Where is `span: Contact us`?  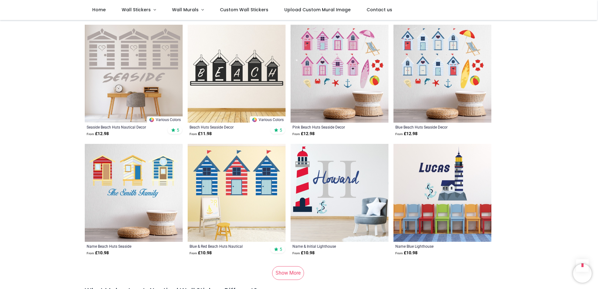 span: Contact us is located at coordinates (380, 10).